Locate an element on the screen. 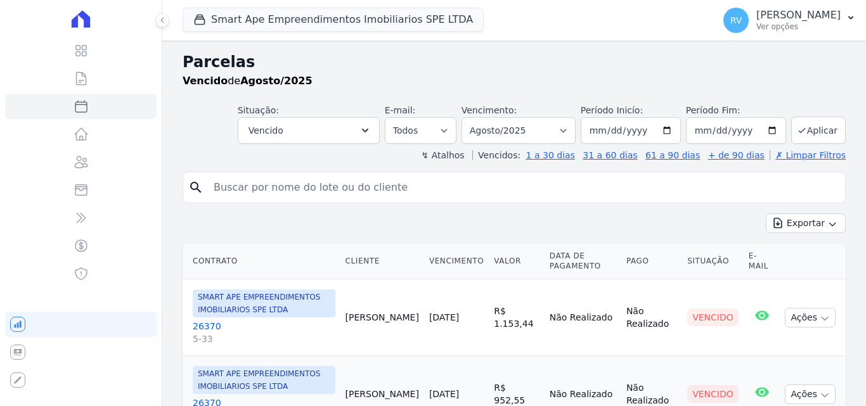 This screenshot has width=866, height=406. button: Smart Ape Empreendimentos Imobiliarios SPE LTDA is located at coordinates (333, 20).